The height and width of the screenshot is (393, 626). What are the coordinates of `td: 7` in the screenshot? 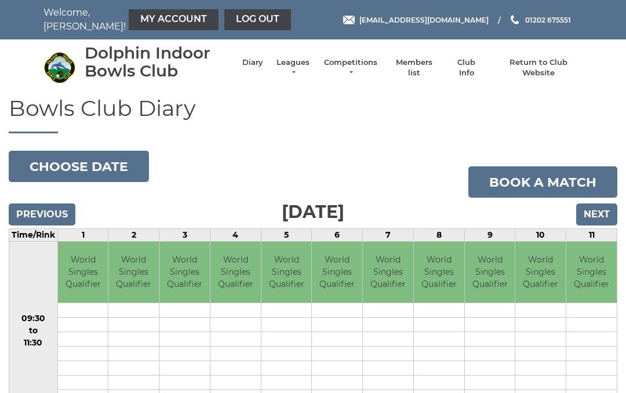 It's located at (389, 235).